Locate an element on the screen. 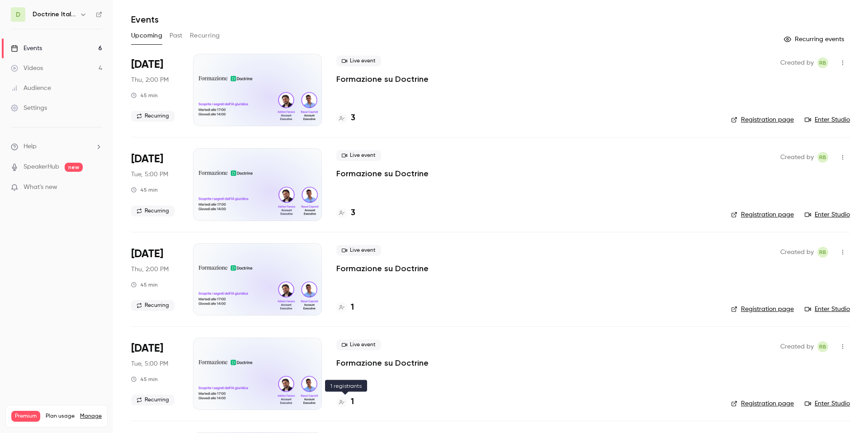 This screenshot has height=433, width=868. span: D is located at coordinates (18, 14).